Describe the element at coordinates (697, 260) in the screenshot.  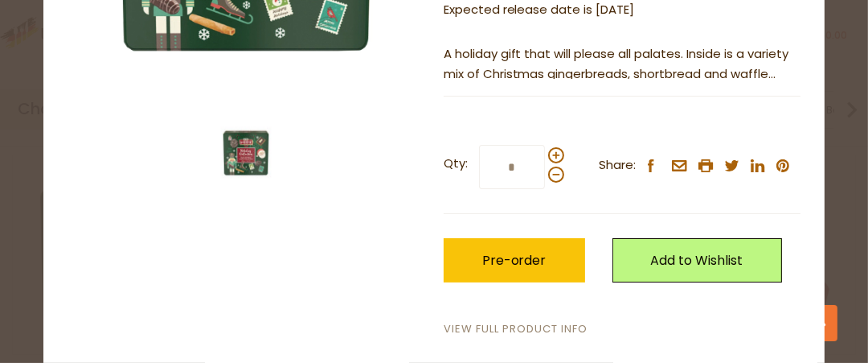
I see `a: Add to Wishlist` at that location.